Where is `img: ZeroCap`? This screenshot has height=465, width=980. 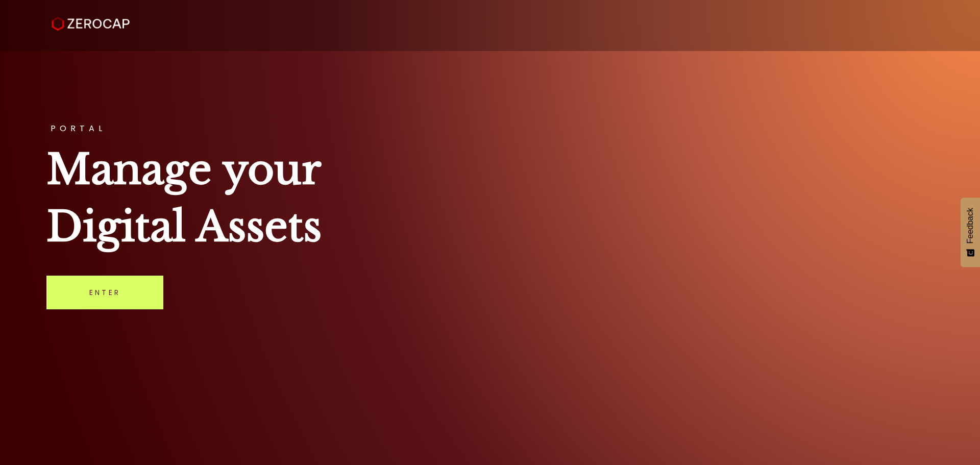
img: ZeroCap is located at coordinates (90, 24).